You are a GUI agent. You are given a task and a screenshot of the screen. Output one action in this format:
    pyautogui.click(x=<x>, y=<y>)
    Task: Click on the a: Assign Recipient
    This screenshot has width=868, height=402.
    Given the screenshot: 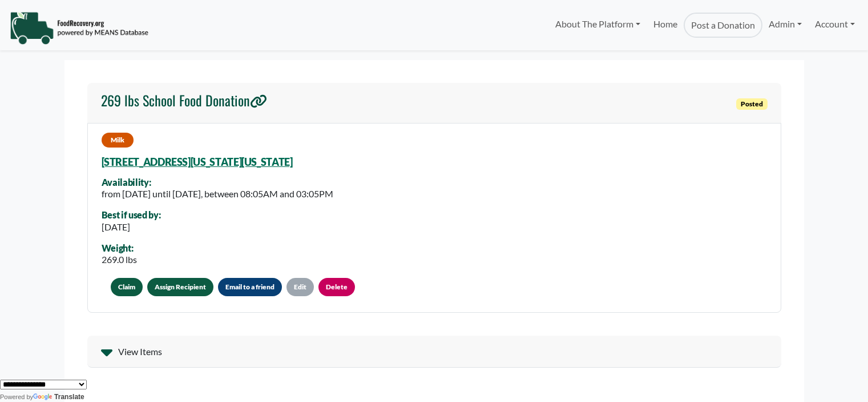 What is the action you would take?
    pyautogui.click(x=180, y=287)
    